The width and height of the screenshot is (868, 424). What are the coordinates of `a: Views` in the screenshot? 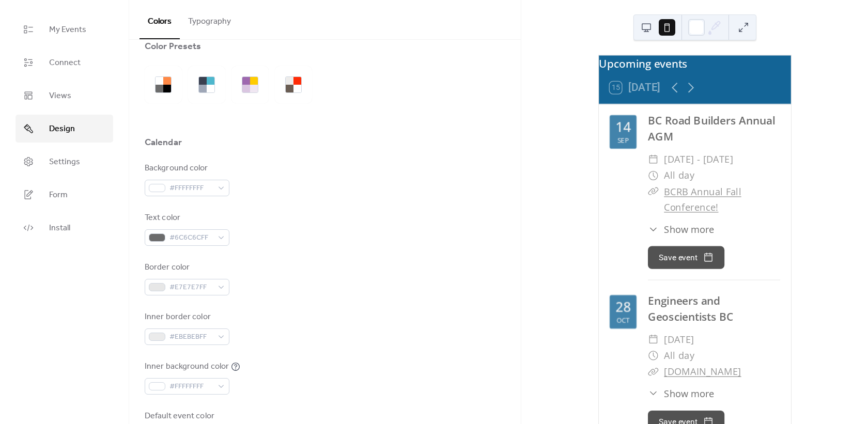 It's located at (64, 95).